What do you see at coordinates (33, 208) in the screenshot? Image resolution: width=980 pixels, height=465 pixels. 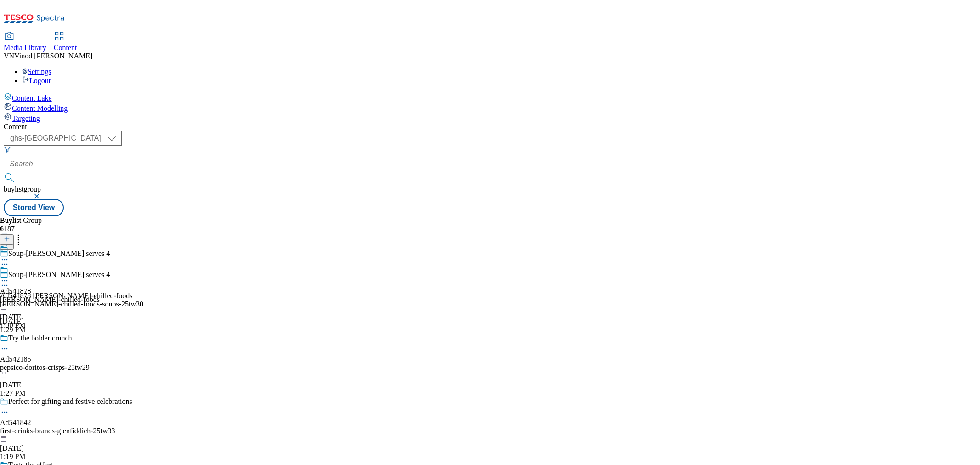 I see `button: Stored View` at bounding box center [33, 208].